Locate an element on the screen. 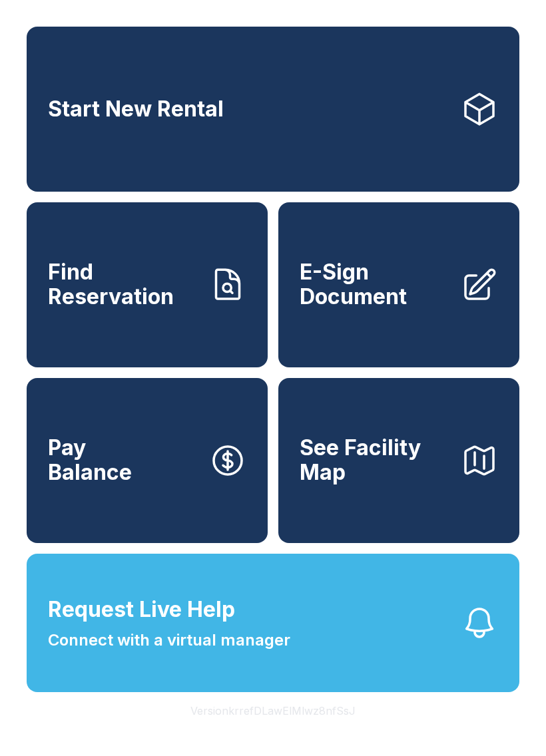 This screenshot has width=546, height=756. span: Start New Rental is located at coordinates (136, 109).